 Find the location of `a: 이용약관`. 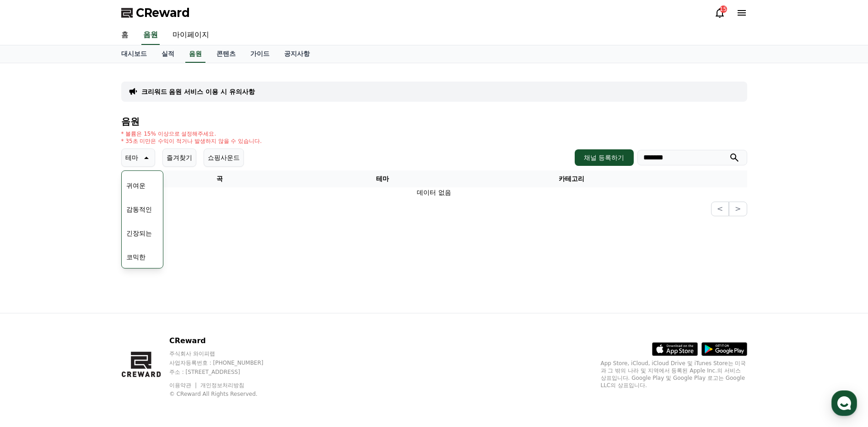

a: 이용약관 is located at coordinates (184, 385).